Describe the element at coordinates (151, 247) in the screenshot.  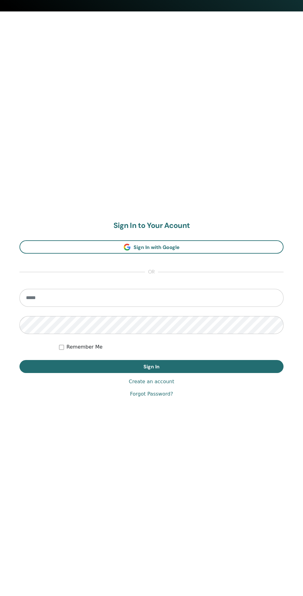
I see `a: Sign In with Google` at that location.